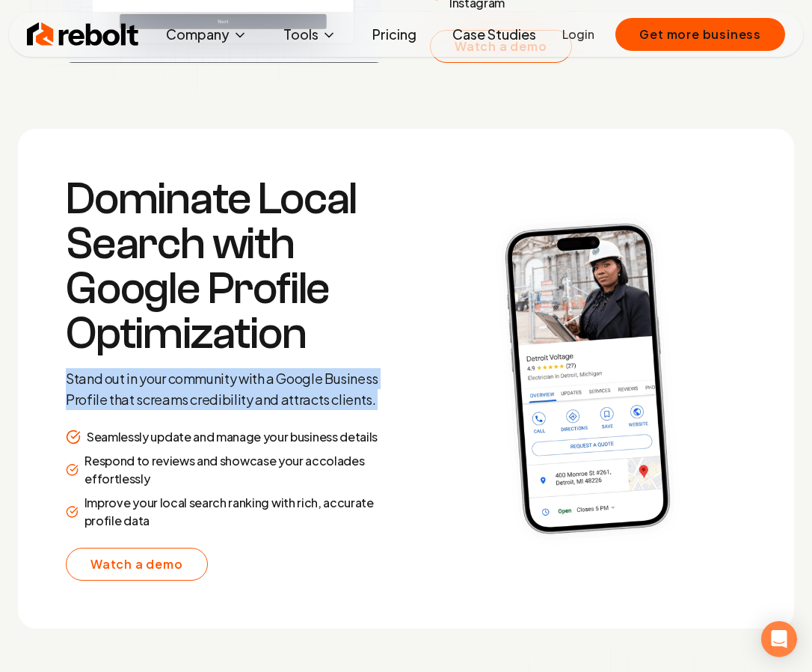 The width and height of the screenshot is (812, 672). What do you see at coordinates (224, 389) in the screenshot?
I see `p: Stand out in your community with a Google Business Profile that screams credibility and attracts ...` at bounding box center [224, 389].